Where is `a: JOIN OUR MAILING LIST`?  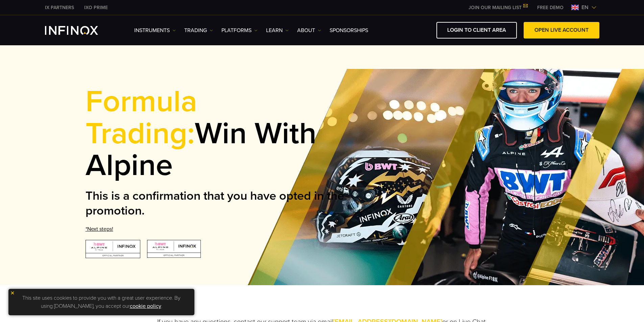
a: JOIN OUR MAILING LIST is located at coordinates (497, 8).